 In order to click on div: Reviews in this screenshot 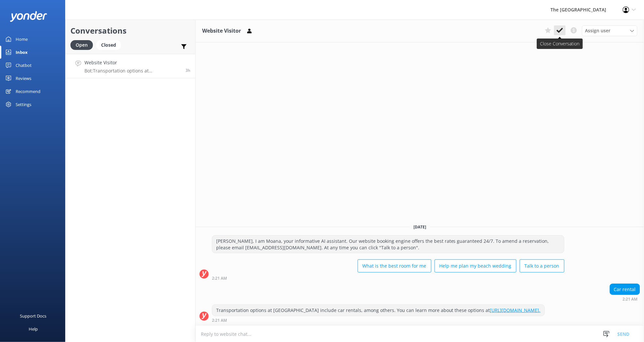, I will do `click(24, 78)`.